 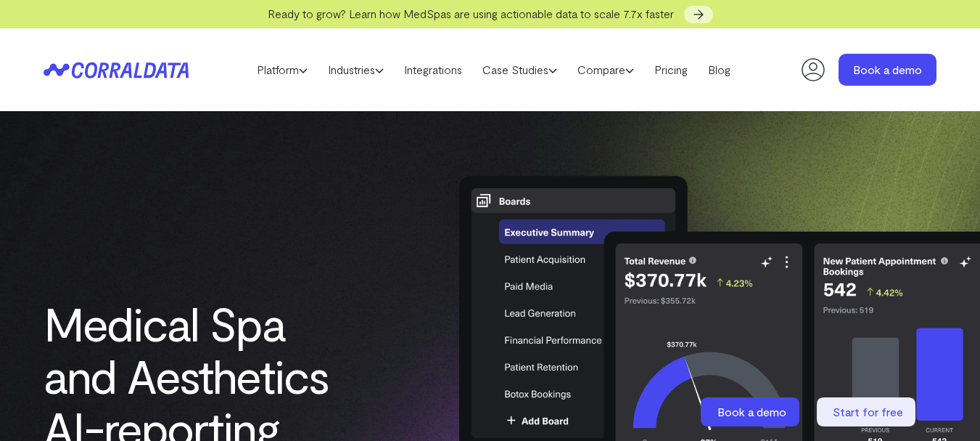 What do you see at coordinates (434, 69) in the screenshot?
I see `a: Integrations` at bounding box center [434, 69].